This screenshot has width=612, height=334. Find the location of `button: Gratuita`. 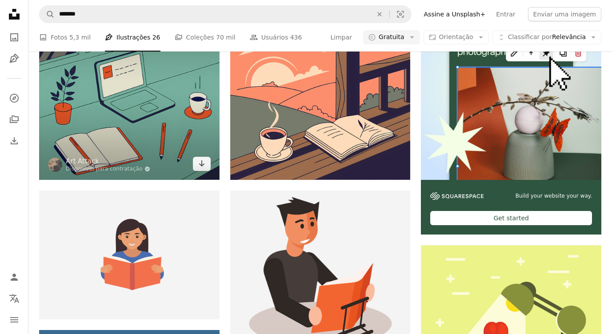

button: Gratuita is located at coordinates (392, 37).